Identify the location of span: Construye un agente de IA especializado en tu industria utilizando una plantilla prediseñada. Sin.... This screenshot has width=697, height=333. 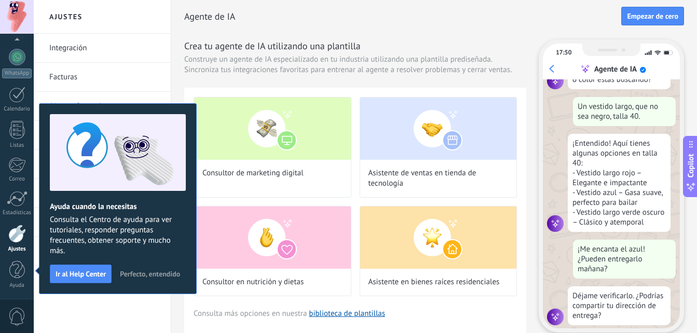
(355, 65).